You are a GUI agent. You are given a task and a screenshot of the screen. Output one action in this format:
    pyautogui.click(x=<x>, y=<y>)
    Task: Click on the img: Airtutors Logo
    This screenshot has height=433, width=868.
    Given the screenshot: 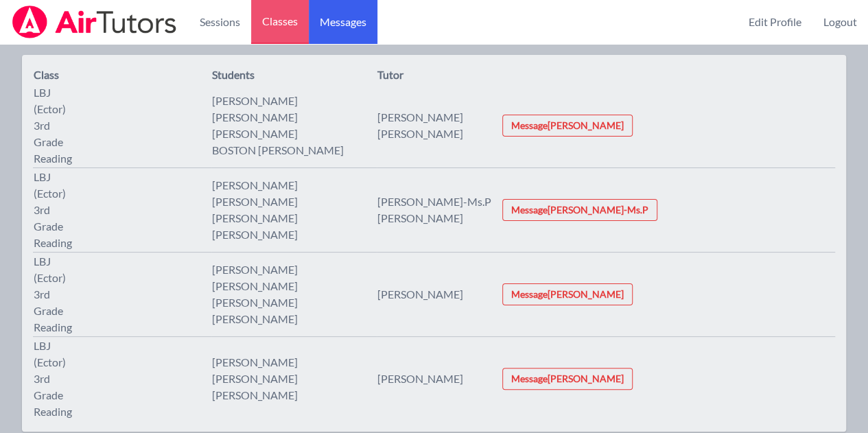 What is the action you would take?
    pyautogui.click(x=94, y=22)
    